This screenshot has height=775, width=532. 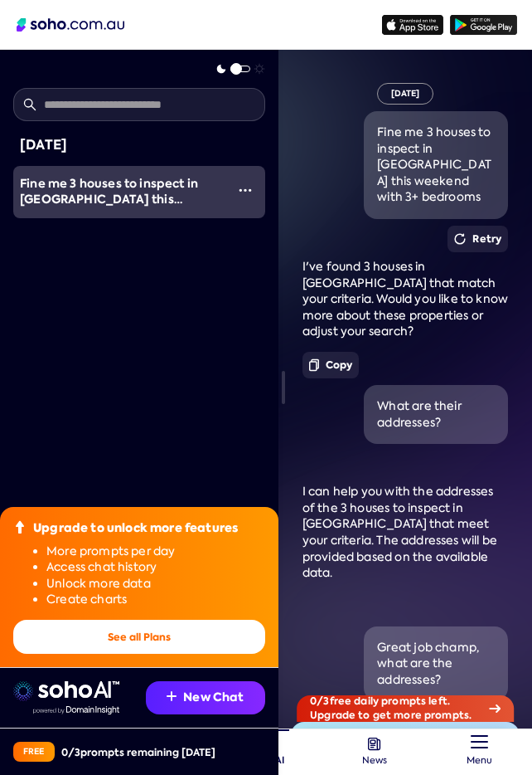 What do you see at coordinates (123, 191) in the screenshot?
I see `div: Fine me 3 houses to inspect in sutherland this weekend for under $1.4m 3+ bedrooms` at bounding box center [123, 191].